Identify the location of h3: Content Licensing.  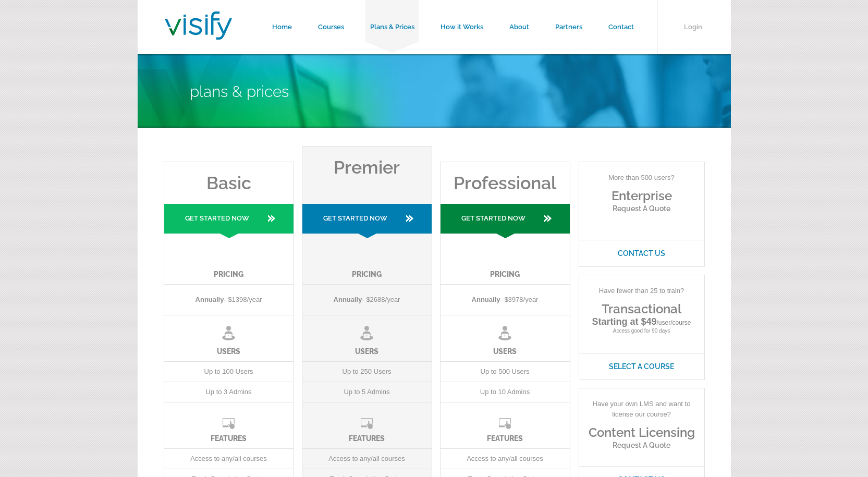
(642, 432).